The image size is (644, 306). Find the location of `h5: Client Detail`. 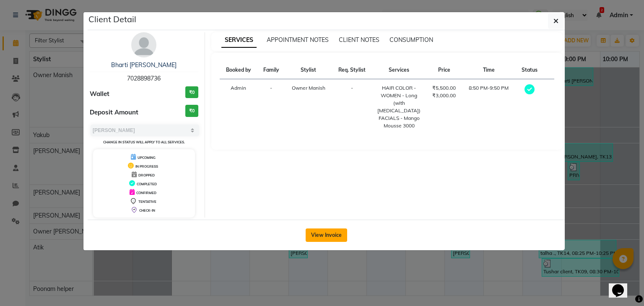

h5: Client Detail is located at coordinates (112, 19).